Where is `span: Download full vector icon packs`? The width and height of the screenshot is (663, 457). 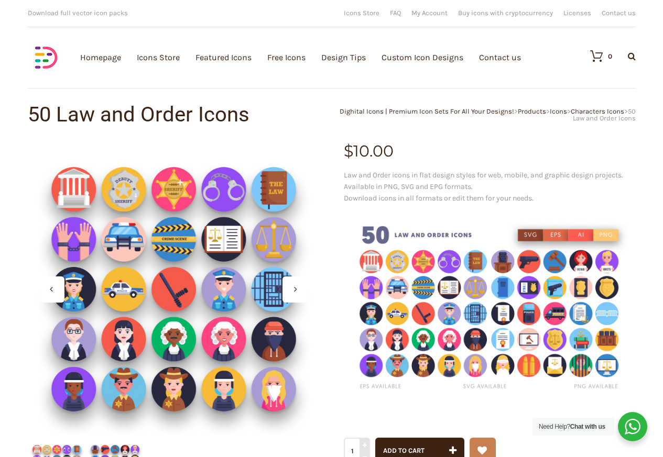
span: Download full vector icon packs is located at coordinates (78, 13).